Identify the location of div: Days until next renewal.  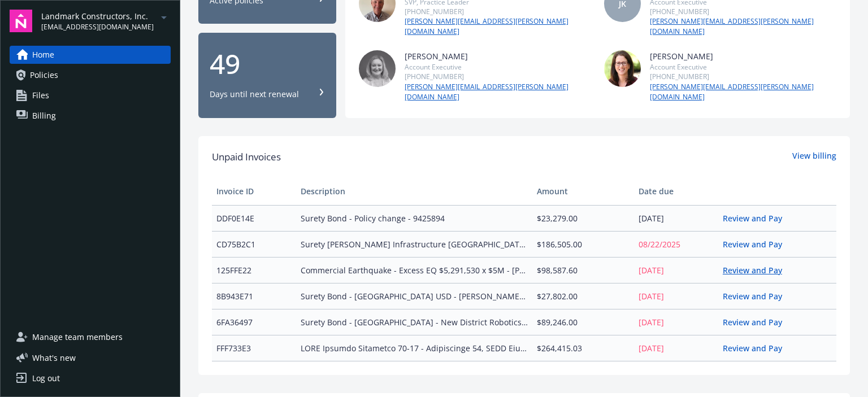
(254, 94).